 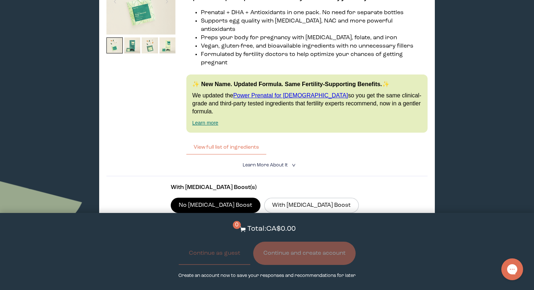 I want to click on p: Create an account now to save your responses and recommendations for later, so click(x=267, y=275).